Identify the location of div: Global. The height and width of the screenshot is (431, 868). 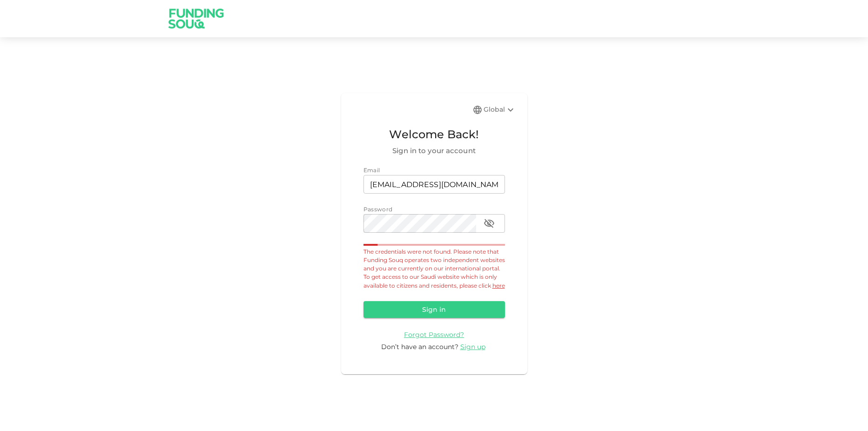
(500, 109).